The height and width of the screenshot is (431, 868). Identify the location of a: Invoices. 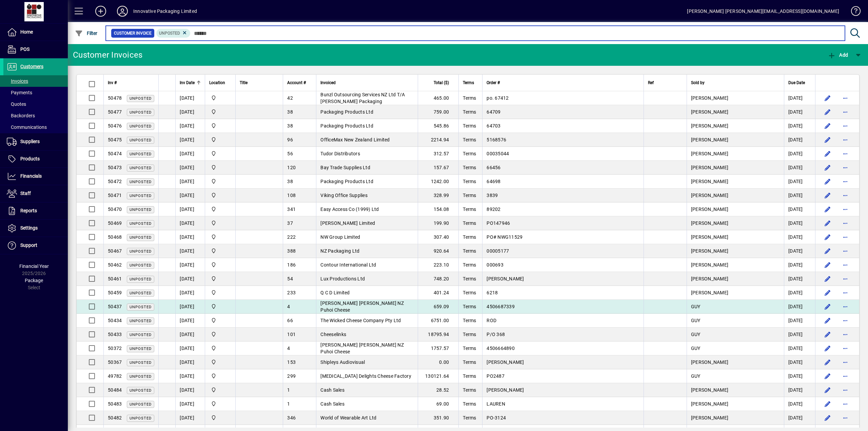
(36, 81).